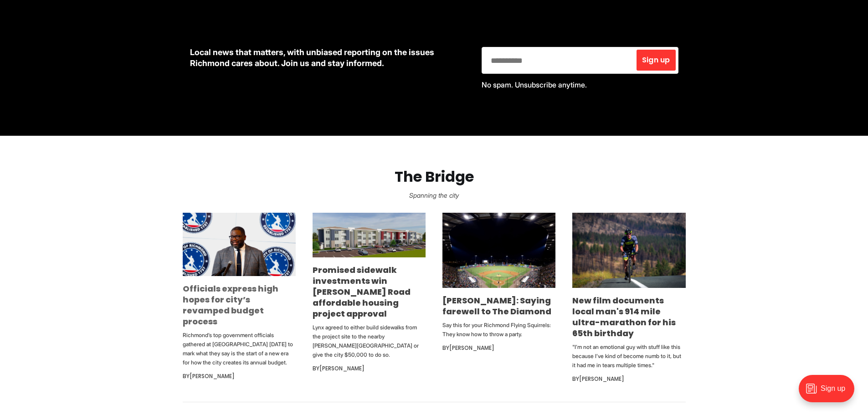  Describe the element at coordinates (369, 235) in the screenshot. I see `img: Promised sidewalk investments win Snead Road affordable housing project approval` at that location.